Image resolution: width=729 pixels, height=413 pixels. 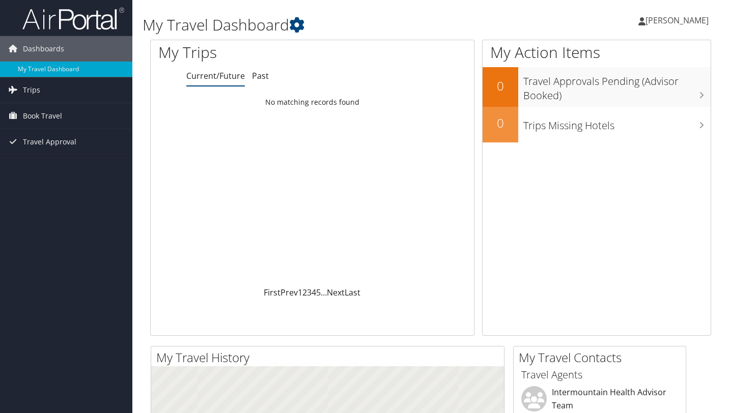 I want to click on td: No matching records found, so click(x=312, y=102).